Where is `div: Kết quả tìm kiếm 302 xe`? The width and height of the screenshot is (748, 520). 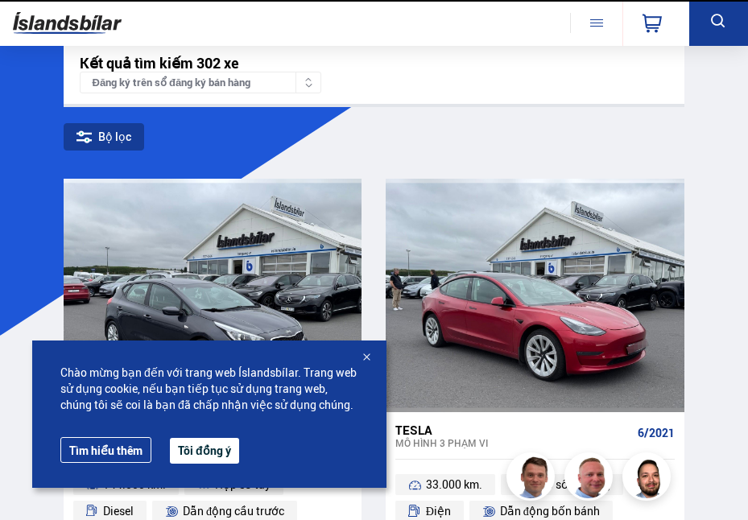
div: Kết quả tìm kiếm 302 xe is located at coordinates (374, 63).